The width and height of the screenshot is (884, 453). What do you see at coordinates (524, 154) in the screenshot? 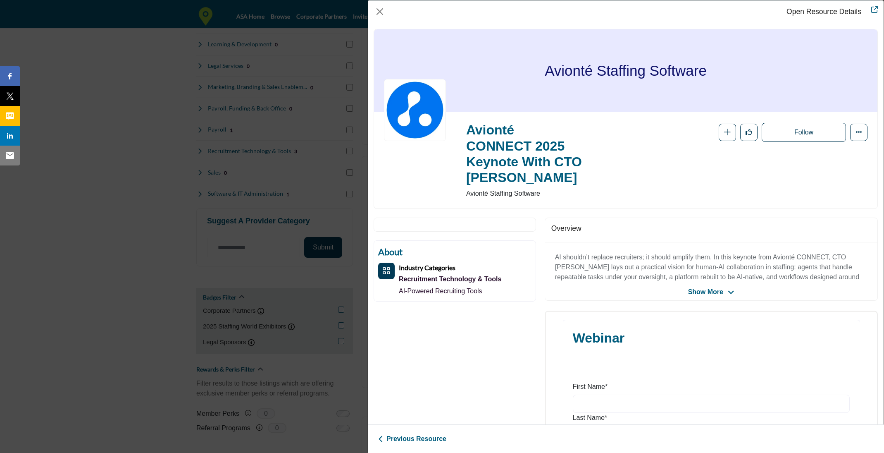
I see `h2: Avionté CONNECT 2025 Keynote with CTO Odell Tuttle` at bounding box center [524, 154].